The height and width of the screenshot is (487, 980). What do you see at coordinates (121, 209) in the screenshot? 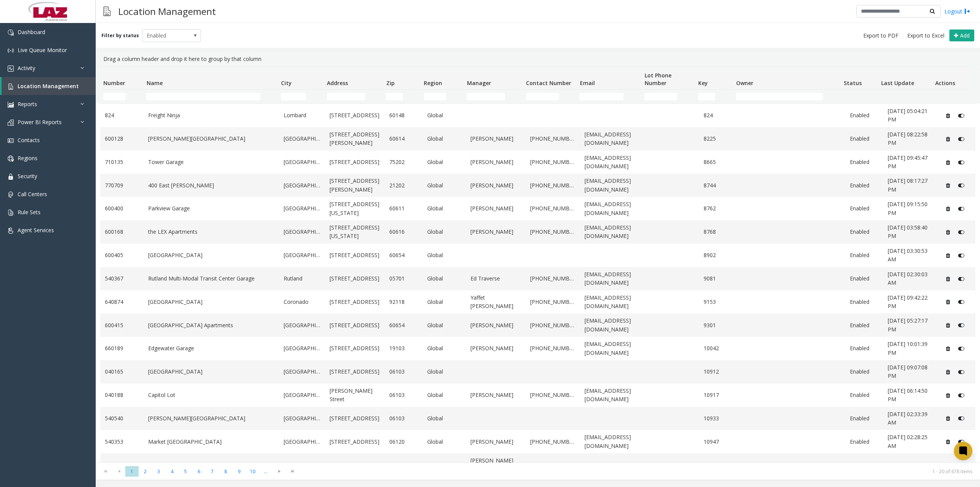
I see `a: 600400` at bounding box center [121, 209].